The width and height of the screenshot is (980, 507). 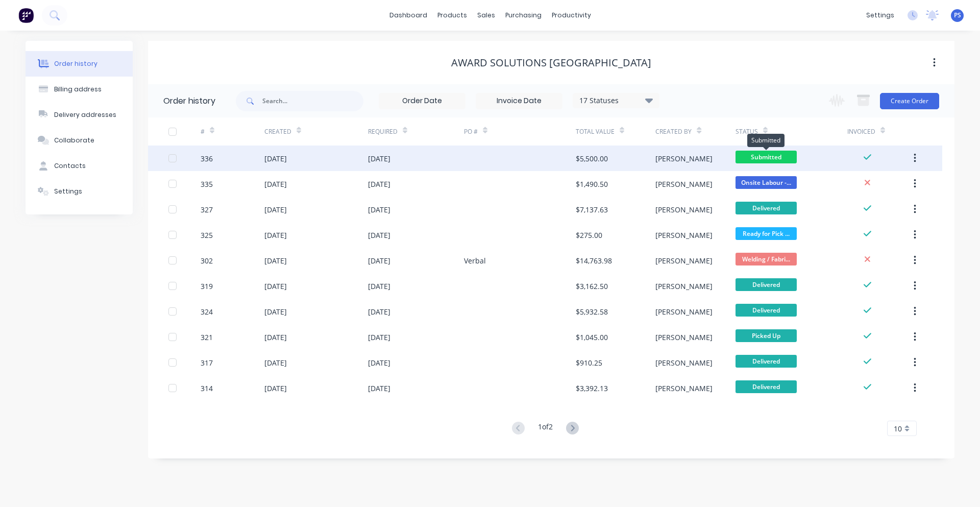 What do you see at coordinates (85, 115) in the screenshot?
I see `div: Delivery addresses` at bounding box center [85, 115].